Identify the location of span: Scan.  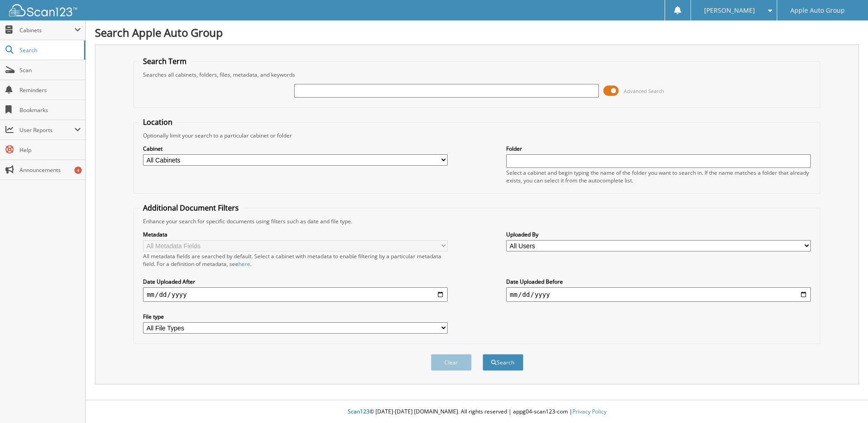
(50, 70).